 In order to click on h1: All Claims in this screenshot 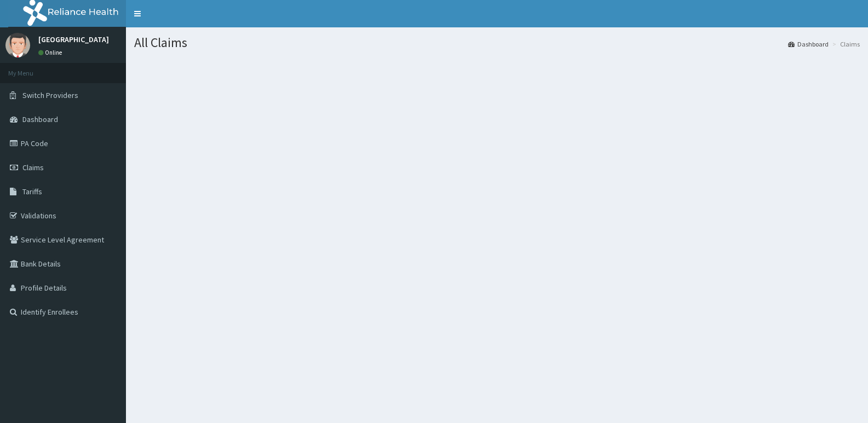, I will do `click(496, 43)`.